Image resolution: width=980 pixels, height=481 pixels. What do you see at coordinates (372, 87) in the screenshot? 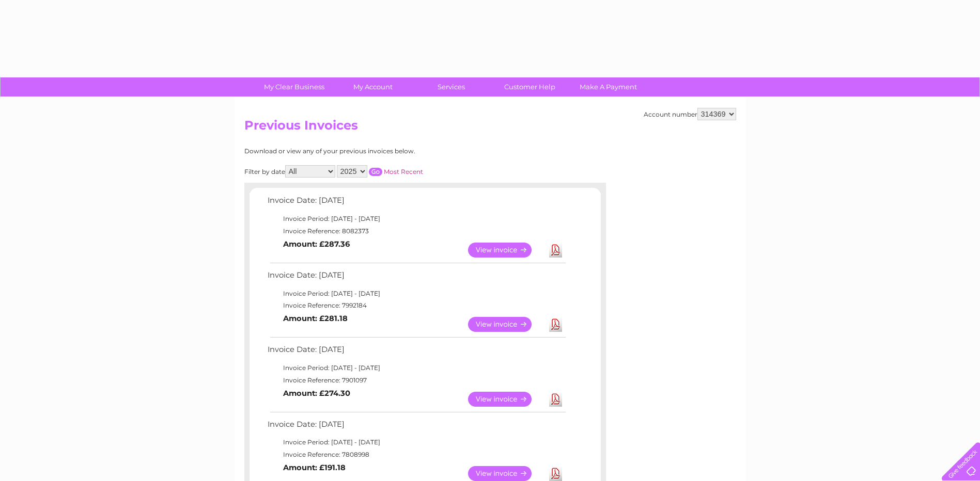
I see `a: My Account` at bounding box center [372, 87].